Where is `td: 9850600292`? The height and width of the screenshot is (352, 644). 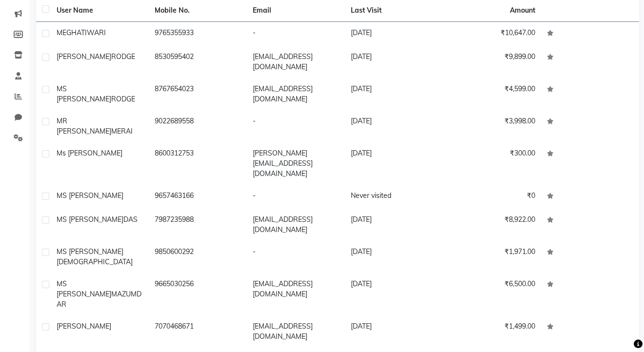
td: 9850600292 is located at coordinates (198, 257).